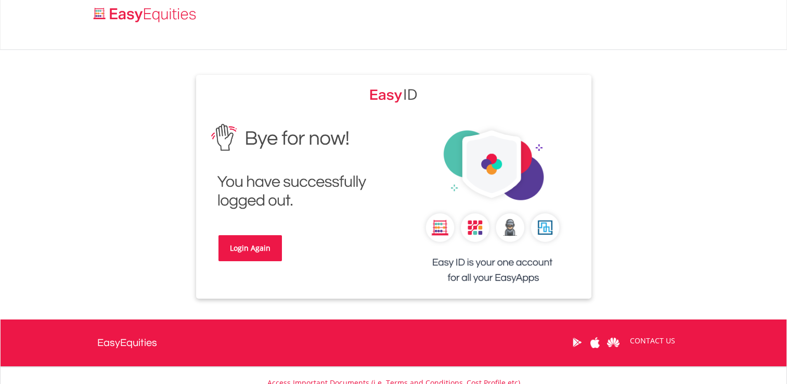 Image resolution: width=787 pixels, height=384 pixels. I want to click on a: Google Play, so click(577, 342).